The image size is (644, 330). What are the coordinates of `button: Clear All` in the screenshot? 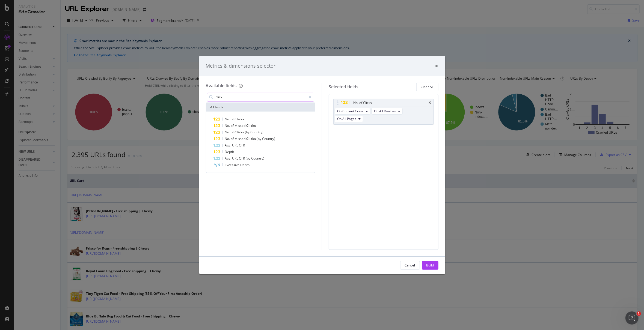 It's located at (427, 87).